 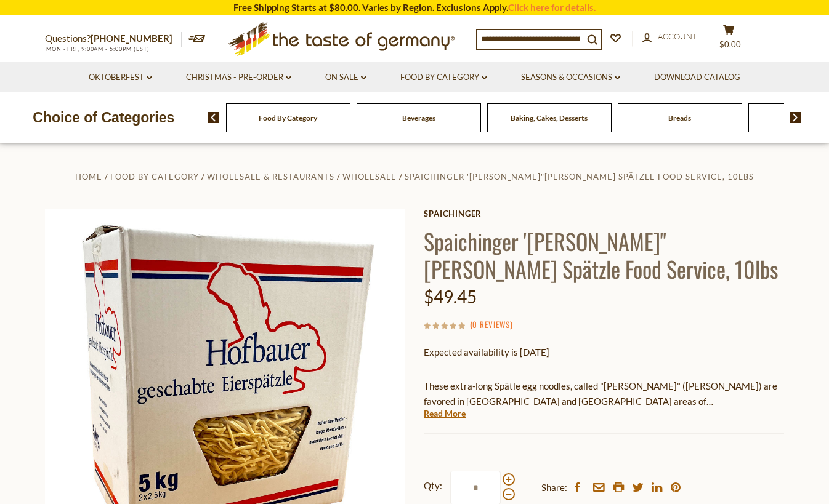 I want to click on a: spaichinger, so click(x=604, y=213).